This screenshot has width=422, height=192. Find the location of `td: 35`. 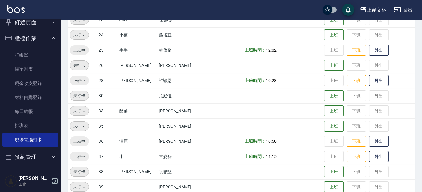

td: 35 is located at coordinates (107, 126).